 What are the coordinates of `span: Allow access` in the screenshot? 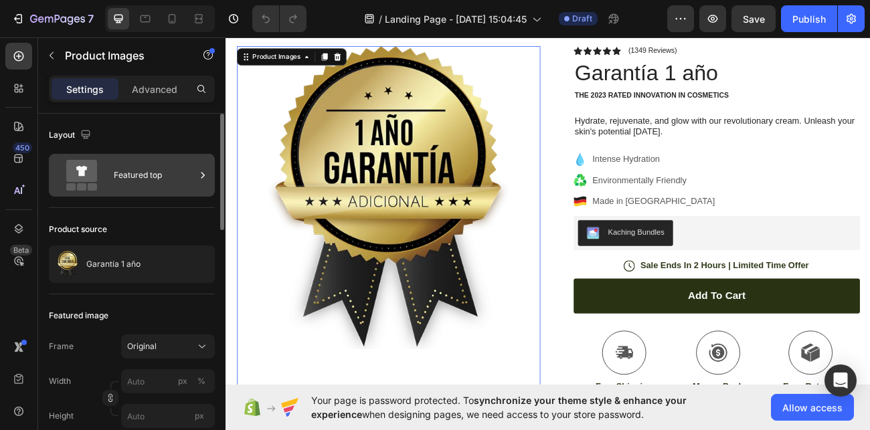 It's located at (813, 408).